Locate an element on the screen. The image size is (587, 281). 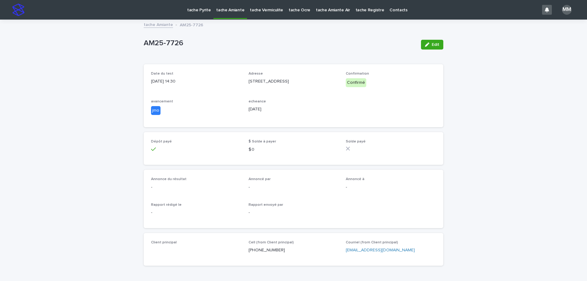
a: tache Amiante is located at coordinates (158, 24).